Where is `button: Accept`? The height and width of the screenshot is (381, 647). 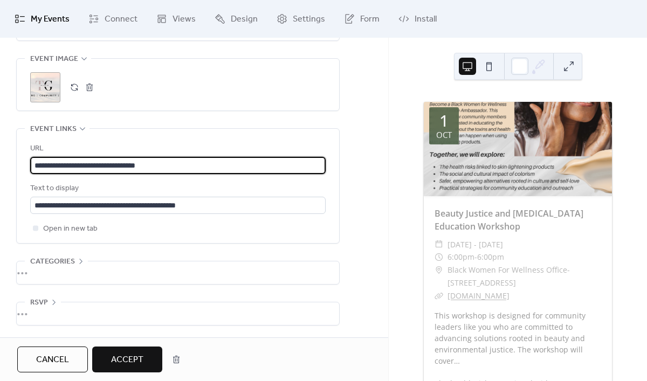
button: Accept is located at coordinates (127, 360).